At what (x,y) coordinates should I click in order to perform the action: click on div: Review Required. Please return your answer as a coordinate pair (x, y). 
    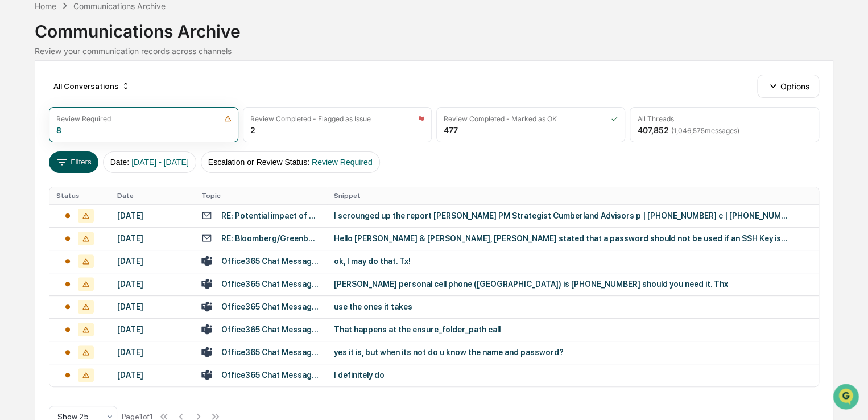
    Looking at the image, I should click on (84, 119).